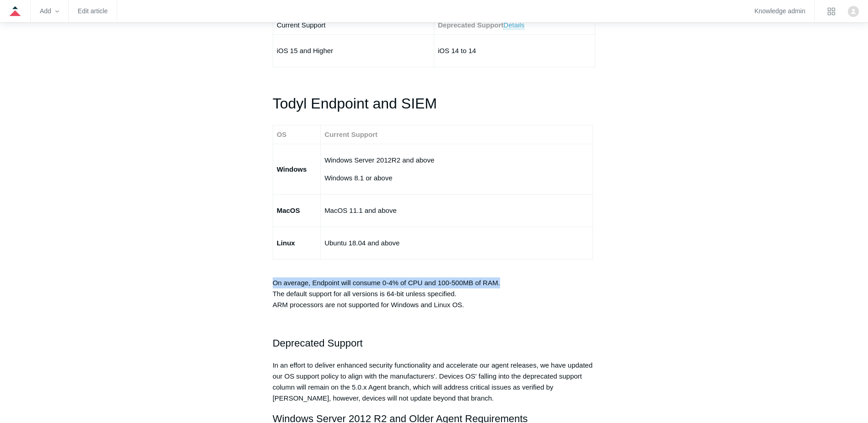 The height and width of the screenshot is (423, 868). What do you see at coordinates (351, 134) in the screenshot?
I see `strong: Current Support` at bounding box center [351, 134].